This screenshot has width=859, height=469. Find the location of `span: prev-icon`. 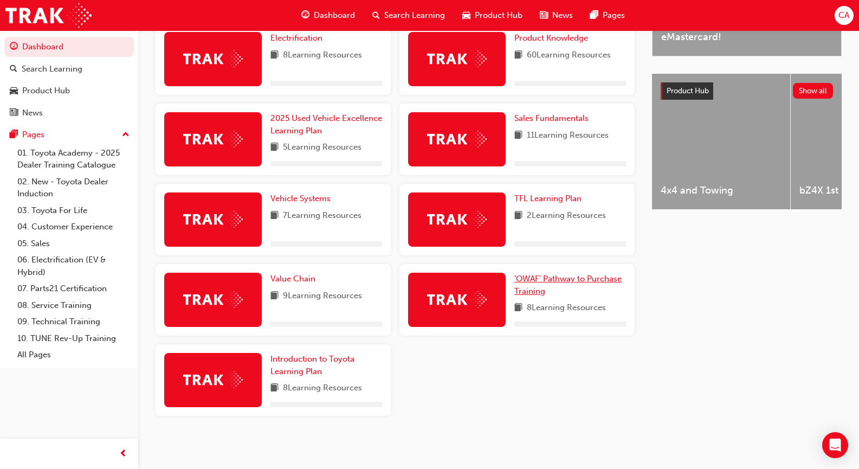

span: prev-icon is located at coordinates (123, 454).